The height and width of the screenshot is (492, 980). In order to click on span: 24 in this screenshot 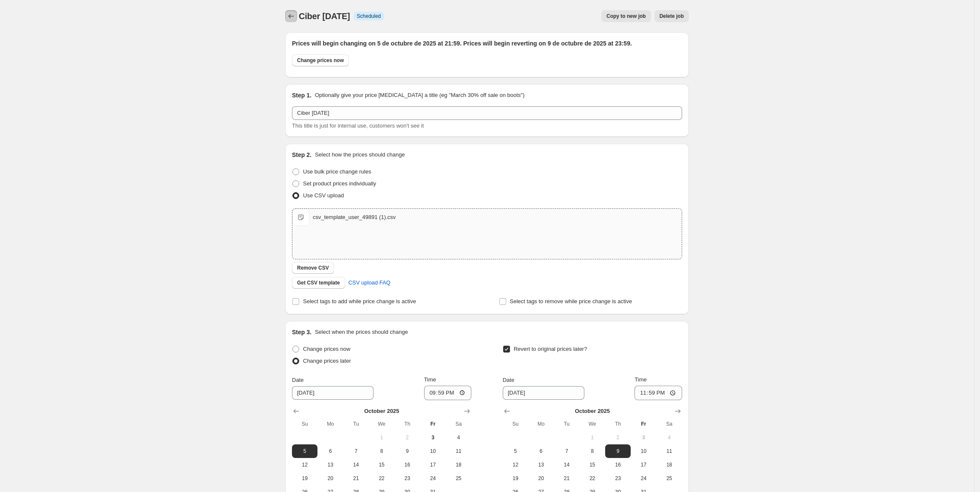, I will do `click(643, 479)`.